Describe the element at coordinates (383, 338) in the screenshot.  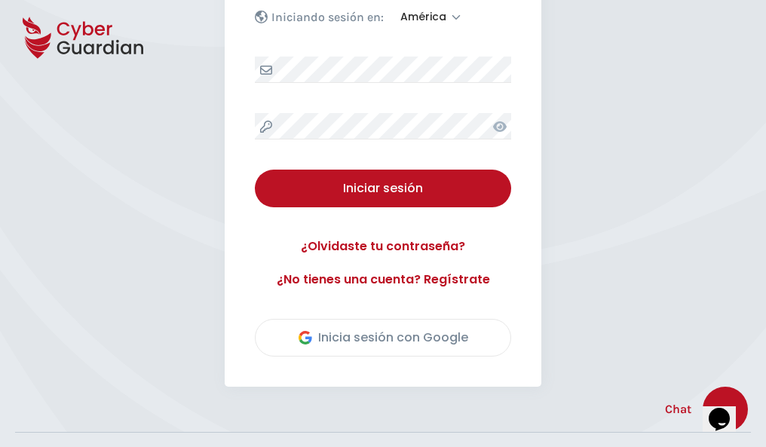
I see `button: Inicia sesión con Google` at that location.